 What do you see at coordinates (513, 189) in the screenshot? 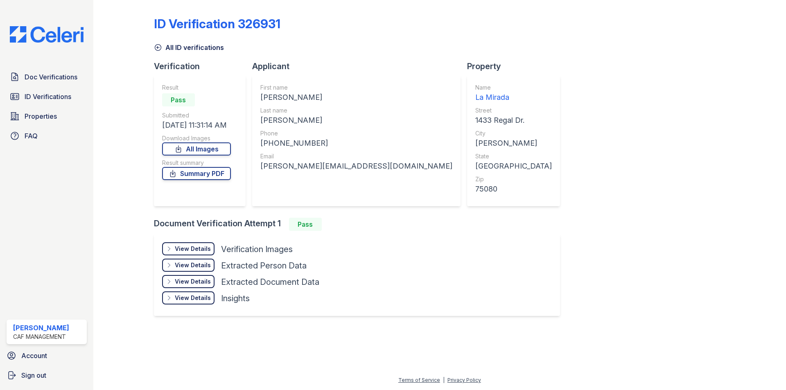
I see `div: 75080` at bounding box center [513, 189].